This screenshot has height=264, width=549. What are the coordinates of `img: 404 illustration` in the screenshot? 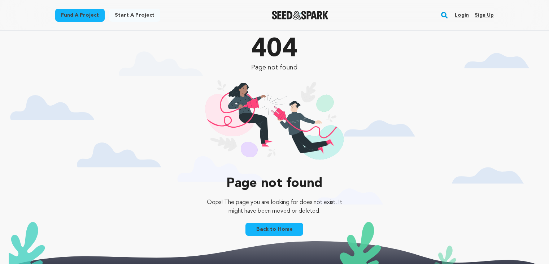 It's located at (274, 124).